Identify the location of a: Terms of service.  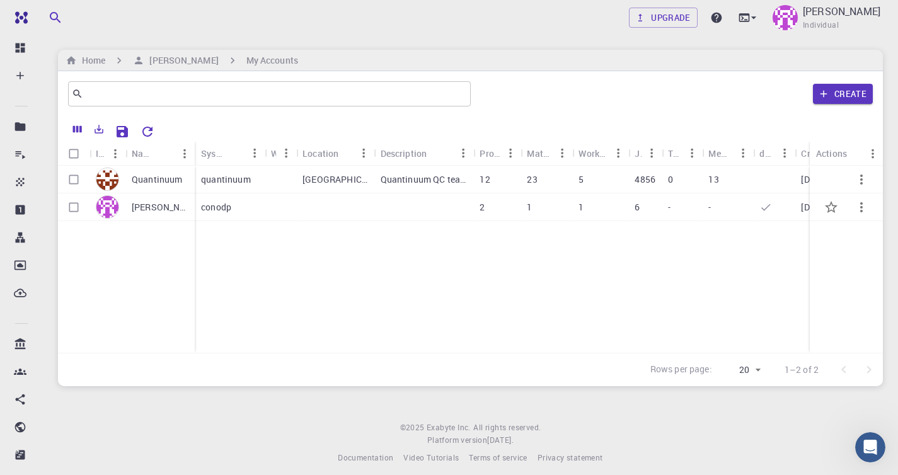
(498, 458).